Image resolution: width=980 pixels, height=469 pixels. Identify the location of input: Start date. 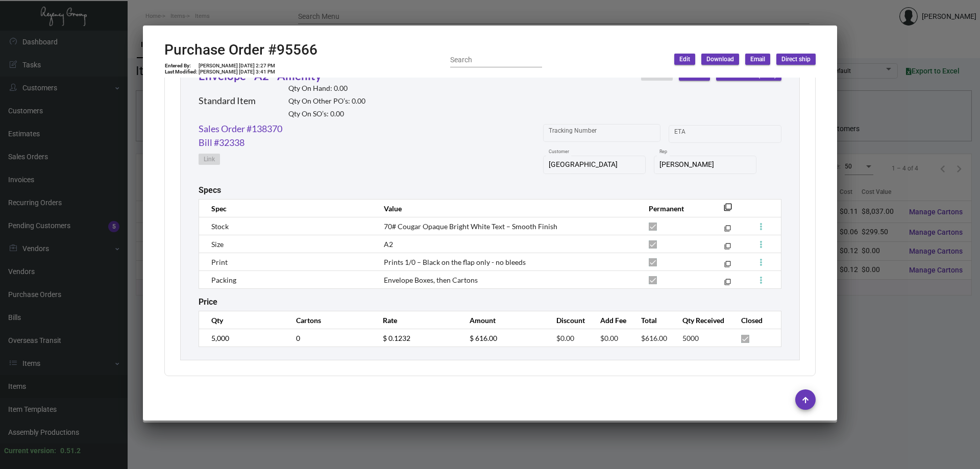
(690, 133).